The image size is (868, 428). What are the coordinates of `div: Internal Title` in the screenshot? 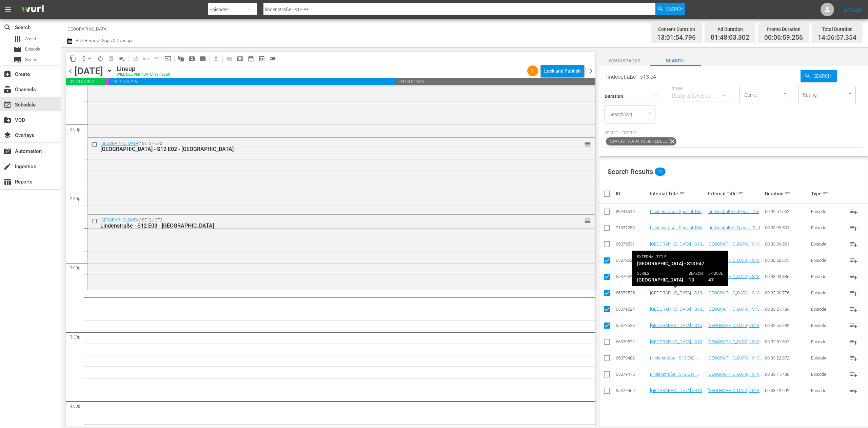 It's located at (677, 193).